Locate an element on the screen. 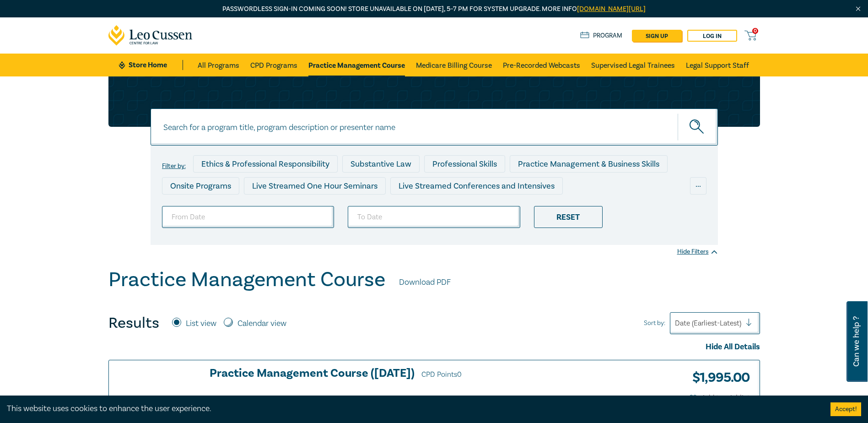 The image size is (868, 423). span: Sort by: is located at coordinates (654, 323).